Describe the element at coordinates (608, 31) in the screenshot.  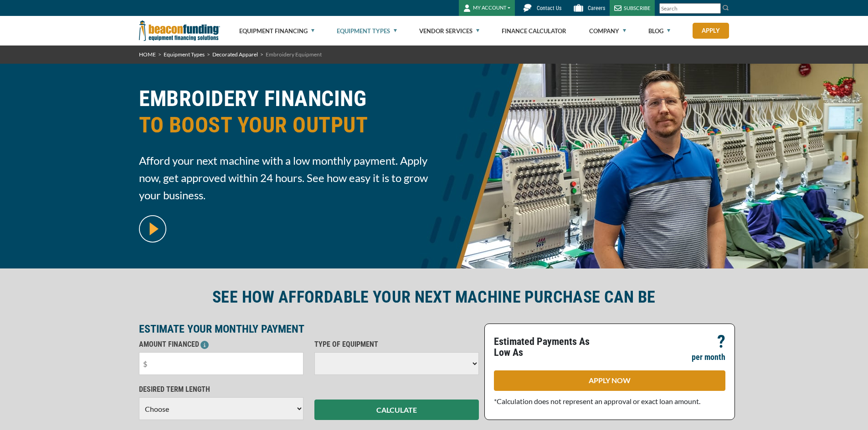
I see `a: Company` at that location.